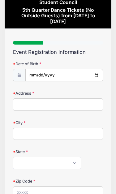 The height and width of the screenshot is (194, 116). I want to click on input: mm/dd/yyyy, so click(64, 75).